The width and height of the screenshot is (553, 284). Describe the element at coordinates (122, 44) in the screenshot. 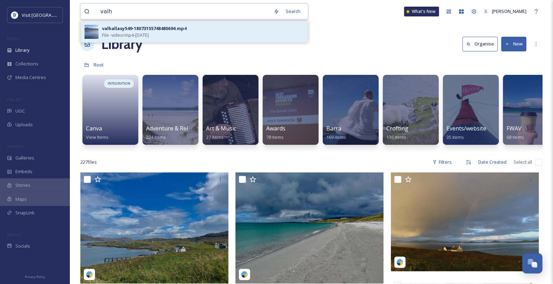

I see `a: Library` at that location.